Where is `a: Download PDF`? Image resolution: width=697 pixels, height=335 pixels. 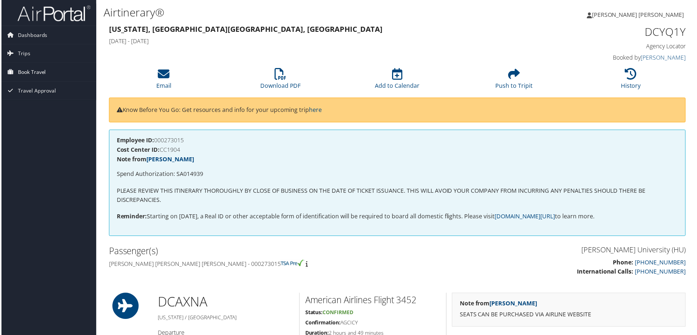 a: Download PDF is located at coordinates (280, 81).